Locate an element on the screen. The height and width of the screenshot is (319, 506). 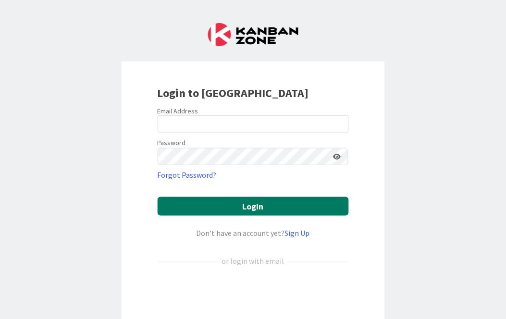
a: Forgot Password? is located at coordinates (187, 175).